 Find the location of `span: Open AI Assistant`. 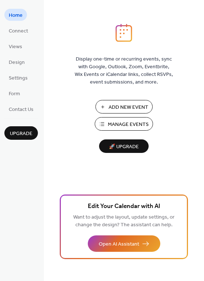

span: Open AI Assistant is located at coordinates (119, 244).